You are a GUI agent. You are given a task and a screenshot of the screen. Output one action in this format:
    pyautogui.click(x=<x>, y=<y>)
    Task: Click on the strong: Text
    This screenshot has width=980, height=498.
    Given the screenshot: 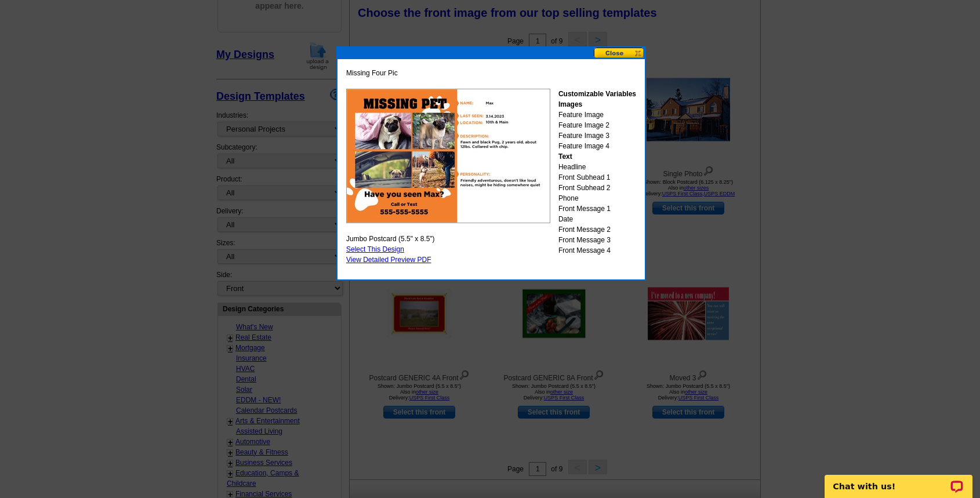 What is the action you would take?
    pyautogui.click(x=565, y=156)
    